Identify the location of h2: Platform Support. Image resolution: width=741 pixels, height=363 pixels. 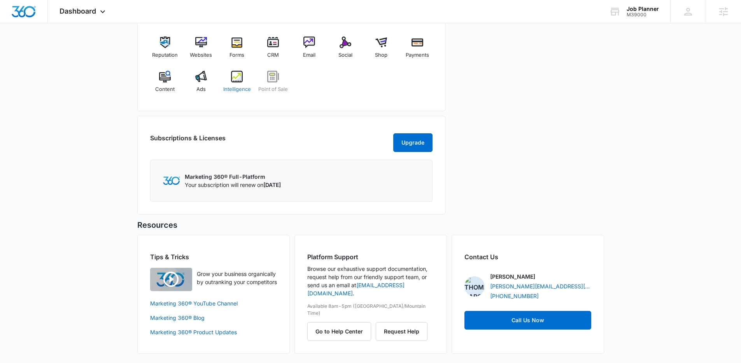
(370, 257).